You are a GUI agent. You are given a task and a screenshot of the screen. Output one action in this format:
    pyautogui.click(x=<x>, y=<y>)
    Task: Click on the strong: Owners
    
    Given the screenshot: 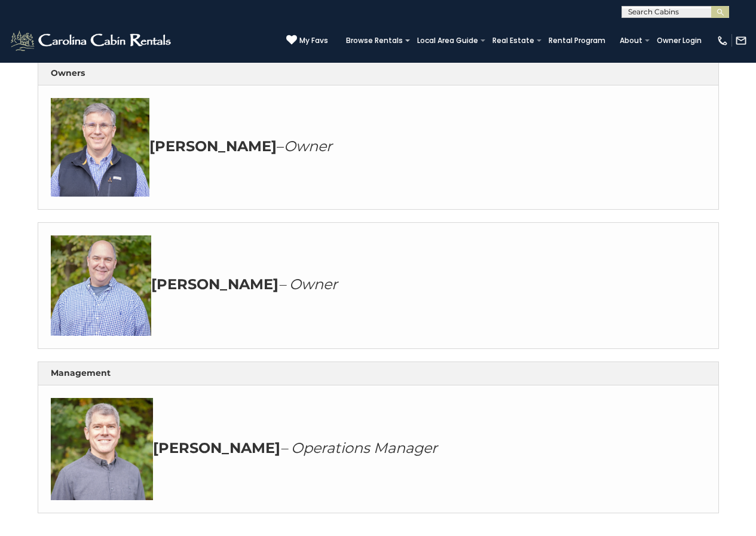 What is the action you would take?
    pyautogui.click(x=68, y=73)
    